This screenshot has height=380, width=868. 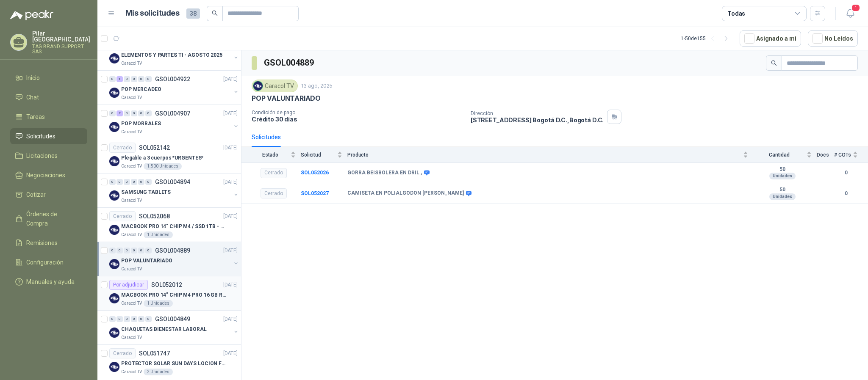 I want to click on p: SOL052012, so click(x=167, y=285).